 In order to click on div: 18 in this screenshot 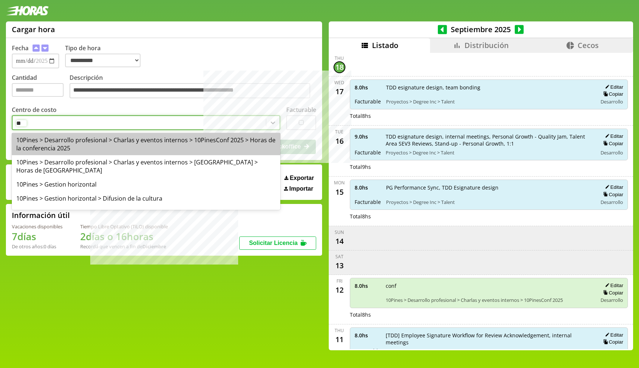, I will do `click(340, 67)`.